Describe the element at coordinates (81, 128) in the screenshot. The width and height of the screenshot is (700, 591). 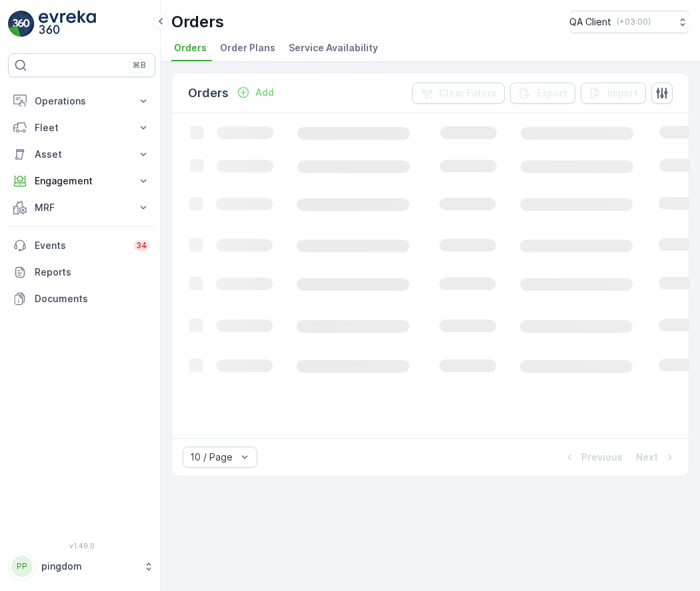
I see `button: Fleet` at that location.